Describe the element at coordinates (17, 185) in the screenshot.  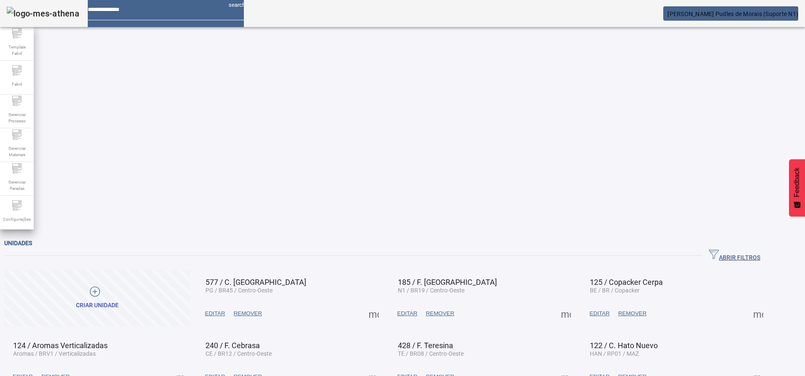
I see `span: Gerenciar Paradas` at that location.